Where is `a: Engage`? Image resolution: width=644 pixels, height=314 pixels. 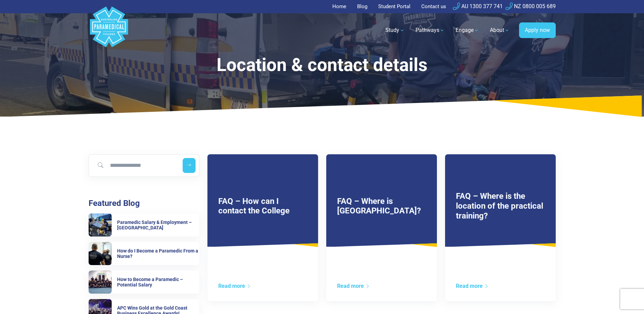
a: Engage is located at coordinates (467, 30).